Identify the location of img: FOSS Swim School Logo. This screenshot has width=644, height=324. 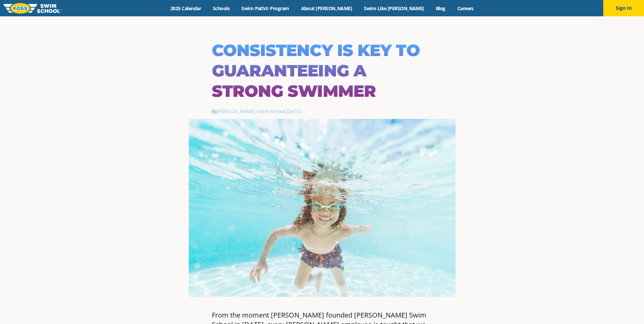
(32, 8).